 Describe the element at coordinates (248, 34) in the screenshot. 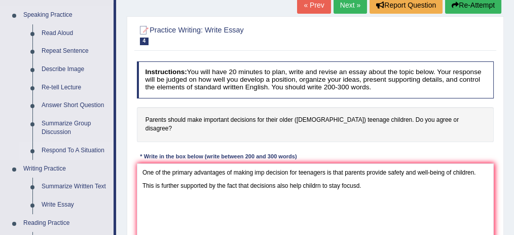

I see `h2: Practice Writing: Write Essay` at that location.